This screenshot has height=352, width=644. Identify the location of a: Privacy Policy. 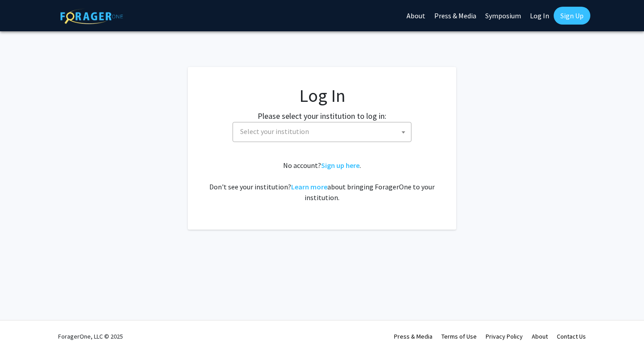
(504, 337).